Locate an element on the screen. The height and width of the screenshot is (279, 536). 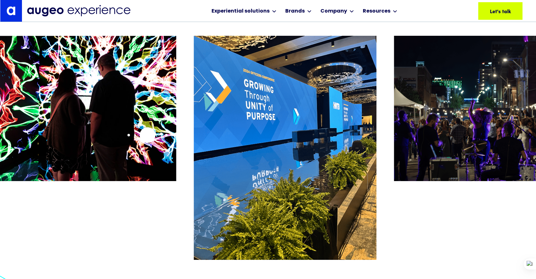
div: Resources is located at coordinates (376, 11).